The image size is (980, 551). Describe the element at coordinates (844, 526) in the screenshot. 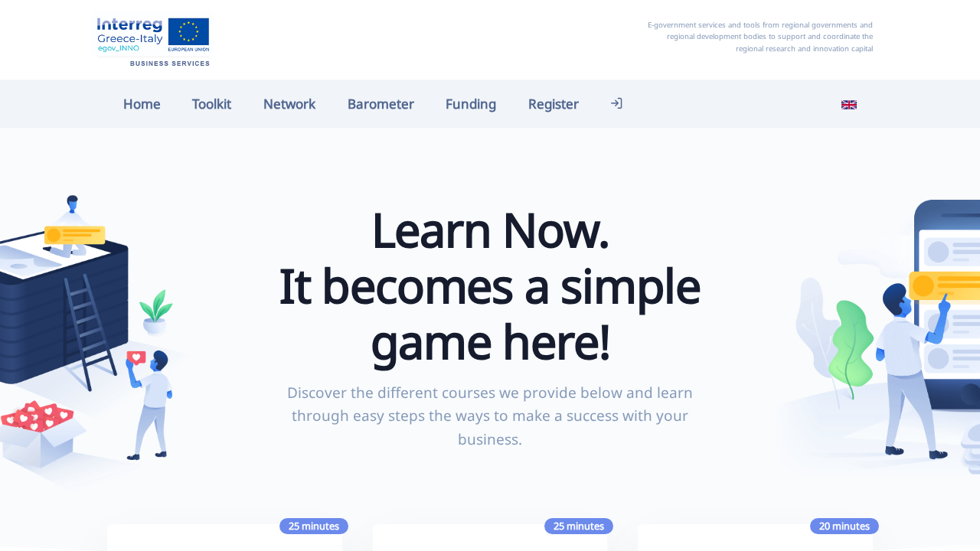

I see `span: 20 minutes` at that location.